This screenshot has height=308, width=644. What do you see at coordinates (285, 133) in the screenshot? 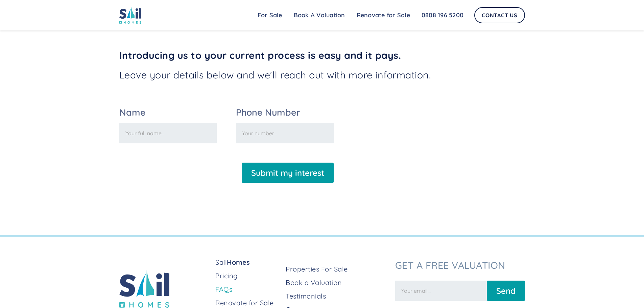
I see `input: Your number...` at bounding box center [285, 133].